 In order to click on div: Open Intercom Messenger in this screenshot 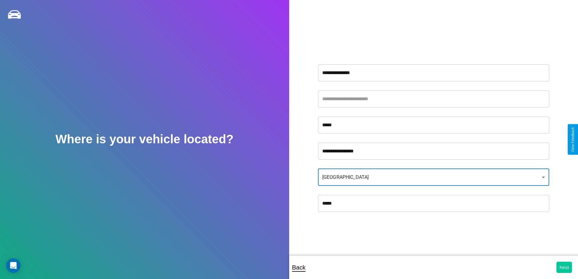, I will do `click(13, 266)`.